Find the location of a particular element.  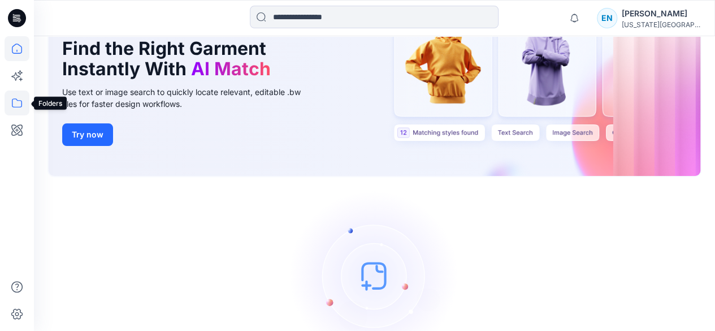

h1: Find the Right Garment Instantly With is located at coordinates (181, 59).